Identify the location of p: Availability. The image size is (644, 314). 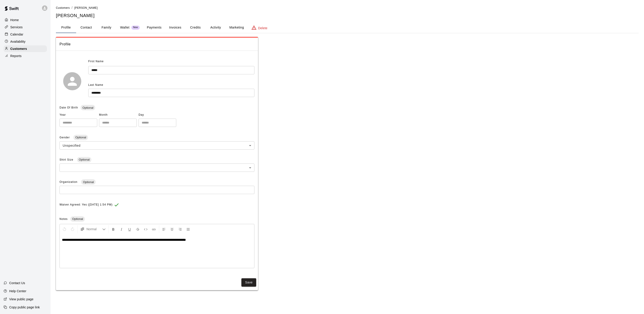
(18, 42).